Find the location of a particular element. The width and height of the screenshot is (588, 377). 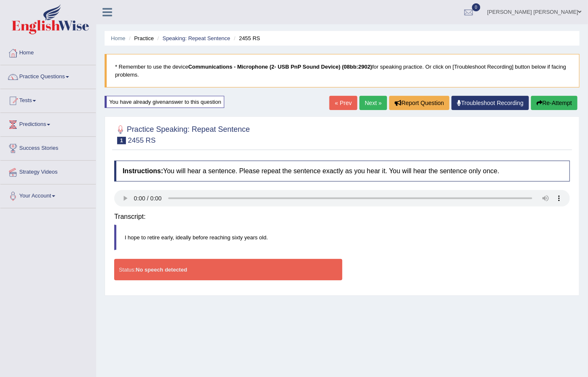

h4: Transcript: is located at coordinates (342, 217).